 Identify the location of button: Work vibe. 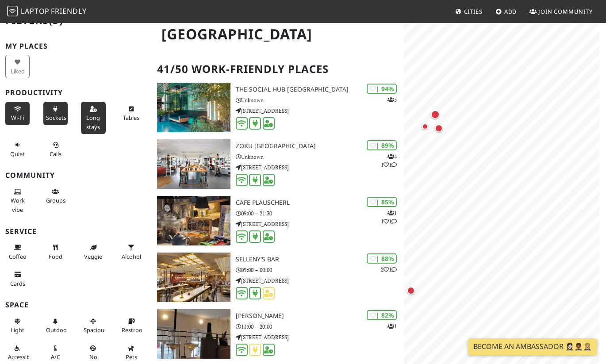
(17, 200).